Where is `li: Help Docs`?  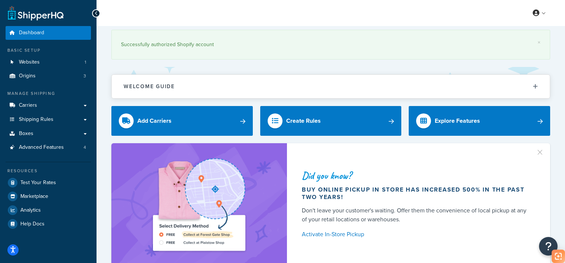
li: Help Docs is located at coordinates (48, 224).